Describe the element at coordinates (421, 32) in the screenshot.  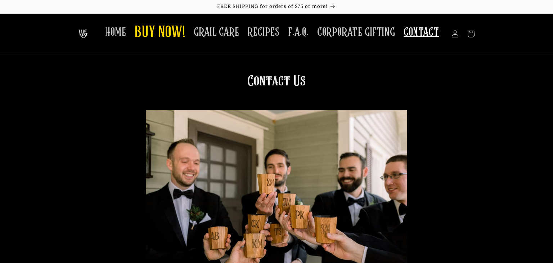
I see `a: CONTACT` at that location.